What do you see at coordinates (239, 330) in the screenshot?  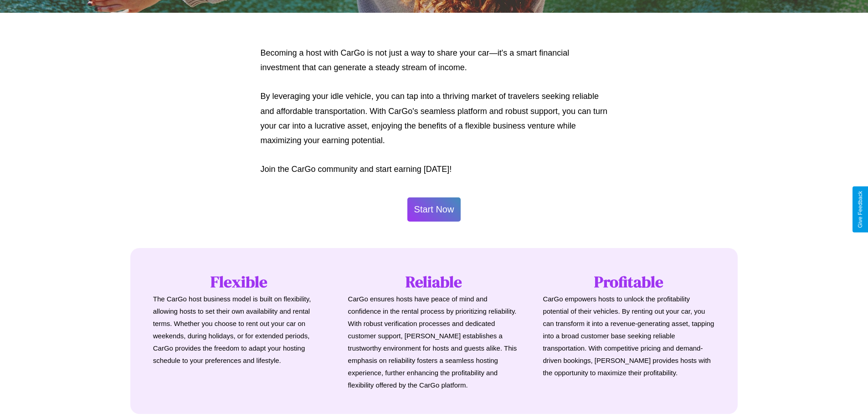 I see `p: The CarGo host business model is built on flexibility, allowing hosts to set their own availabili...` at bounding box center [239, 330].